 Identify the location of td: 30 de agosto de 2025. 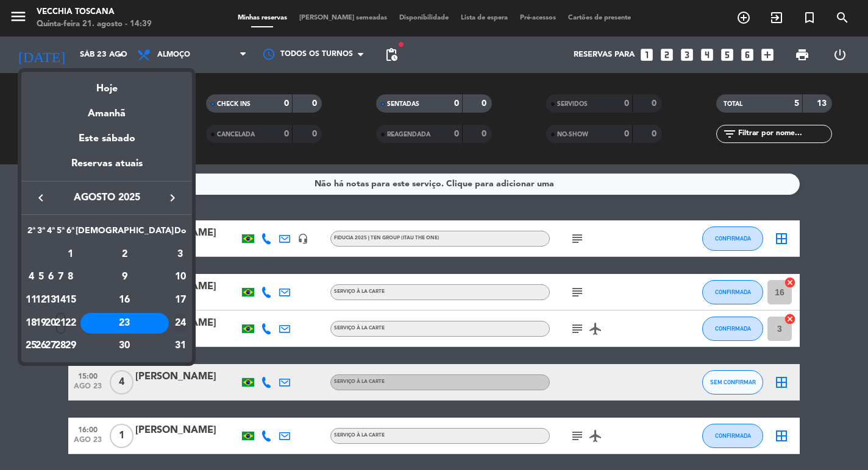
(124, 347).